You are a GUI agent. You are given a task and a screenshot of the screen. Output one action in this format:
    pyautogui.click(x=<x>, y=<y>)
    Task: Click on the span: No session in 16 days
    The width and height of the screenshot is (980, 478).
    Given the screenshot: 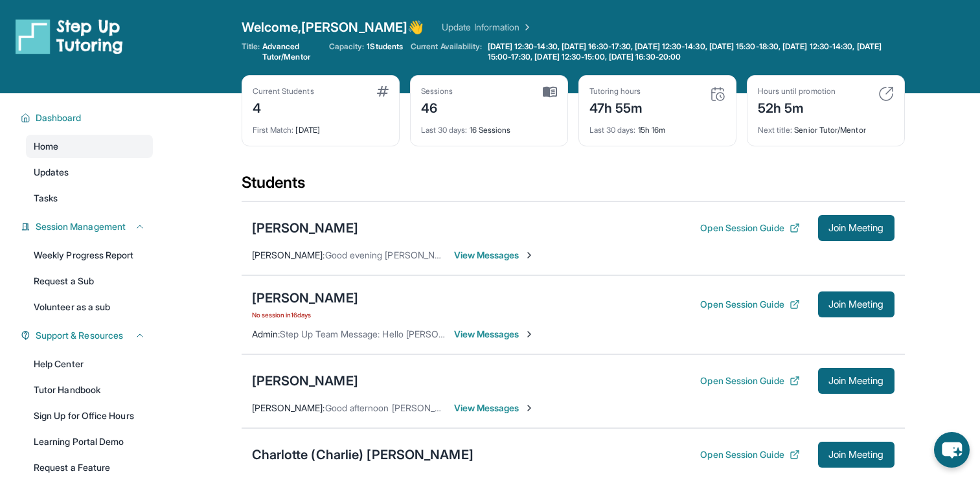 What is the action you would take?
    pyautogui.click(x=305, y=315)
    